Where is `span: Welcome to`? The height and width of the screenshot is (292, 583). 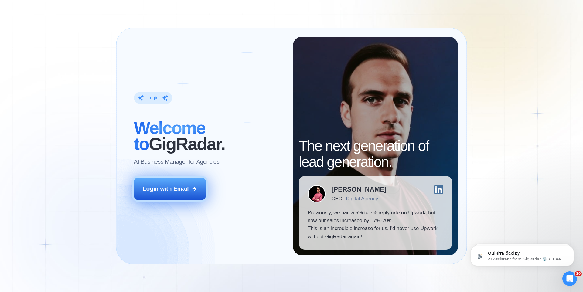
span: Welcome to is located at coordinates (170, 136).